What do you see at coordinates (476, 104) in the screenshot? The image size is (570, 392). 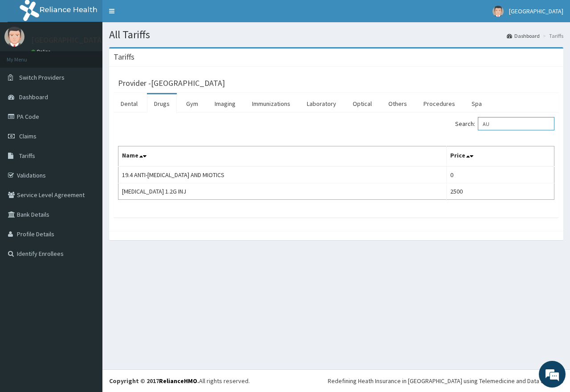 I see `a: Spa` at bounding box center [476, 104].